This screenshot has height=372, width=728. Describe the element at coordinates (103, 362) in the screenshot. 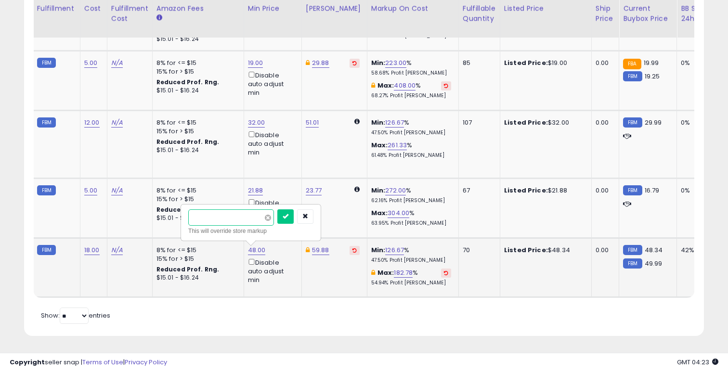

I see `a: Terms of Use` at that location.